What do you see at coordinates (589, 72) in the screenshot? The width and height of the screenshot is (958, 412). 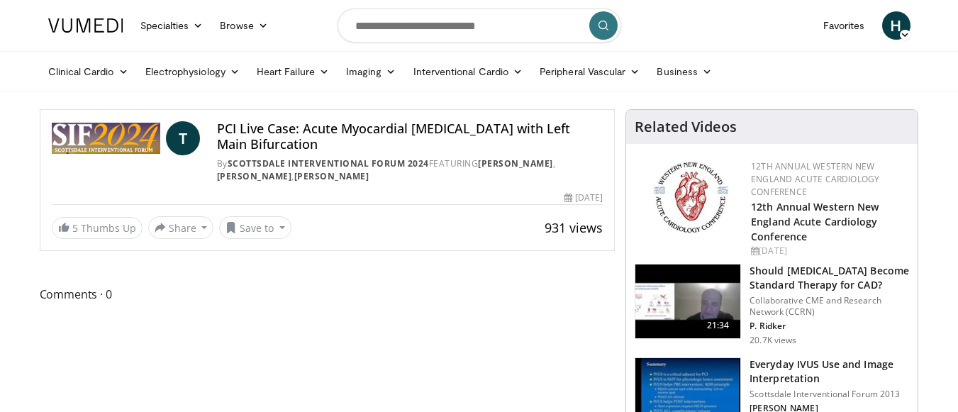 I see `a: Peripheral Vascular` at bounding box center [589, 72].